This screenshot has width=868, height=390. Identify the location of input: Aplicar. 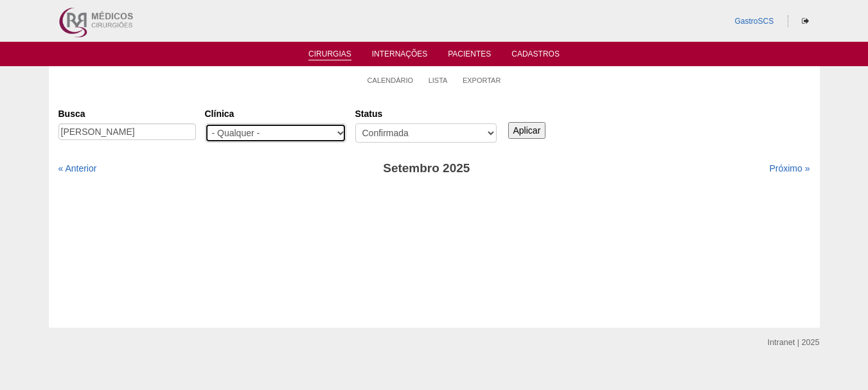
(527, 130).